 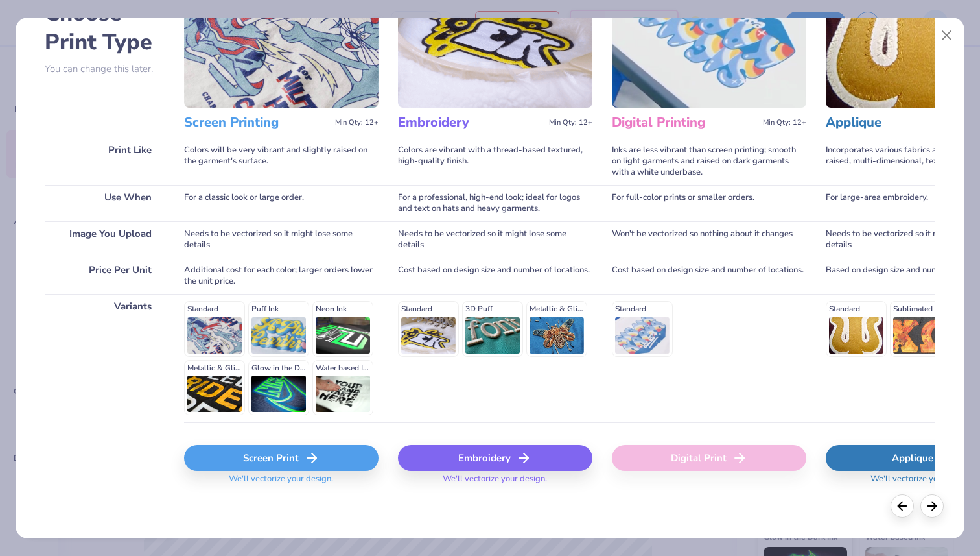 I want to click on h3: Digital Printing, so click(x=685, y=123).